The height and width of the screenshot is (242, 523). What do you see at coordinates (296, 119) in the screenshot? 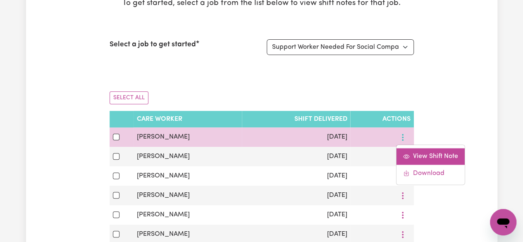
I see `th: Shift delivered` at bounding box center [296, 119].